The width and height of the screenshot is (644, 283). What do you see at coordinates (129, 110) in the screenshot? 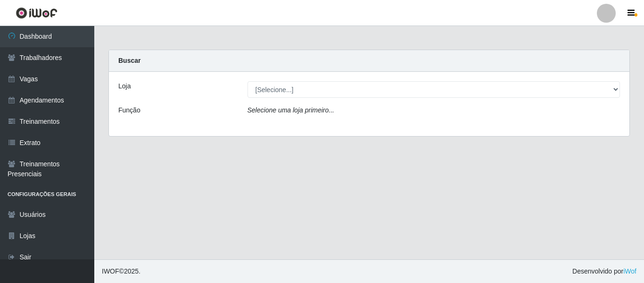
I see `label: Função` at bounding box center [129, 110].